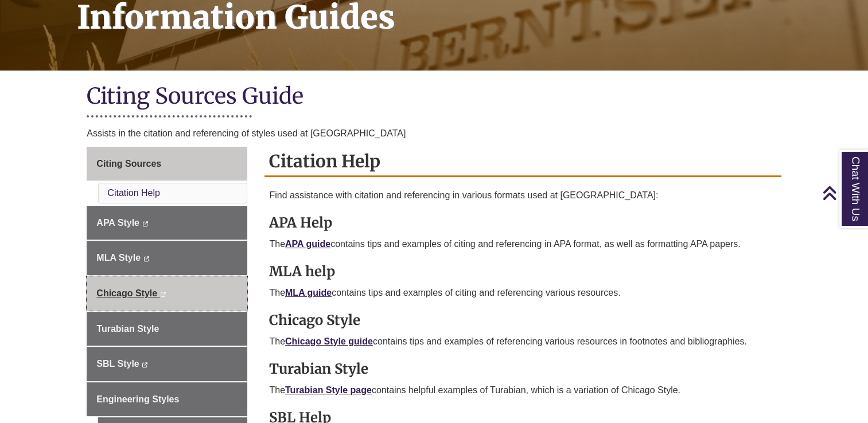  I want to click on a: Chicago Style, so click(167, 293).